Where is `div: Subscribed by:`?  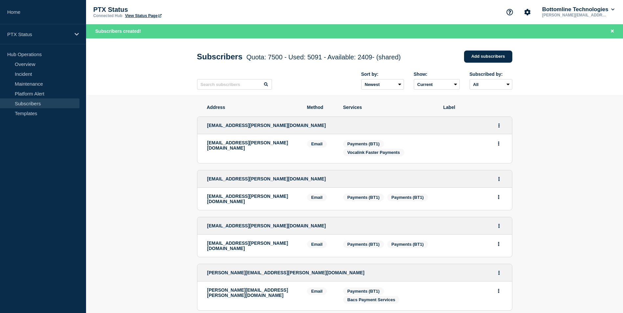
div: Subscribed by: is located at coordinates (491, 74).